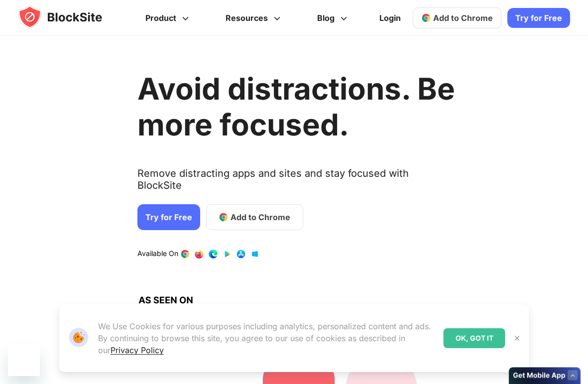 This screenshot has width=588, height=384. I want to click on div: OK, GOT IT, so click(475, 338).